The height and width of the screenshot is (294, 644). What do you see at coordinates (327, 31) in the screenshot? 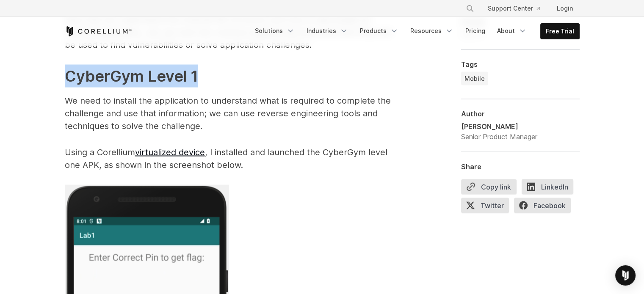
I see `a: Industries` at bounding box center [327, 31].